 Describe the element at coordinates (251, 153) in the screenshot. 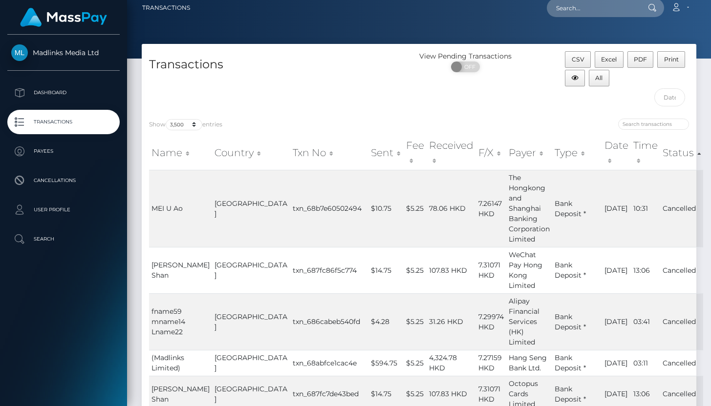

I see `th: Country: activate to sort column ascending` at that location.